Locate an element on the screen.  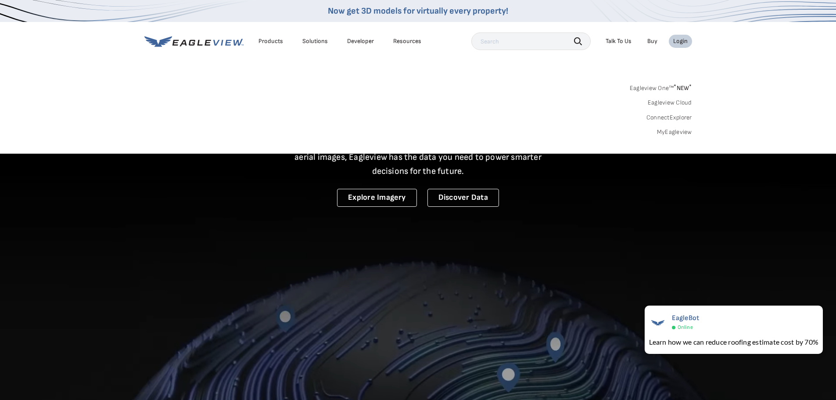
span: EagleBot is located at coordinates (686, 318).